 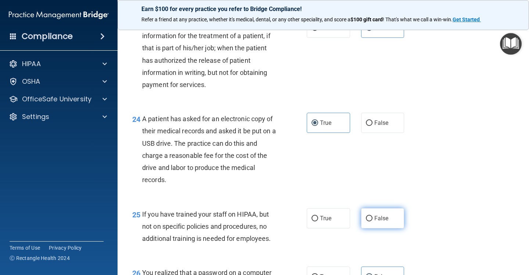 What do you see at coordinates (367, 19) in the screenshot?
I see `strong: $100 gift card` at bounding box center [367, 19].